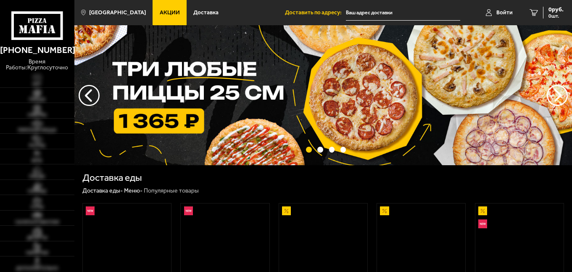 This screenshot has height=272, width=572. What do you see at coordinates (89, 95) in the screenshot?
I see `button: следующий` at bounding box center [89, 95].